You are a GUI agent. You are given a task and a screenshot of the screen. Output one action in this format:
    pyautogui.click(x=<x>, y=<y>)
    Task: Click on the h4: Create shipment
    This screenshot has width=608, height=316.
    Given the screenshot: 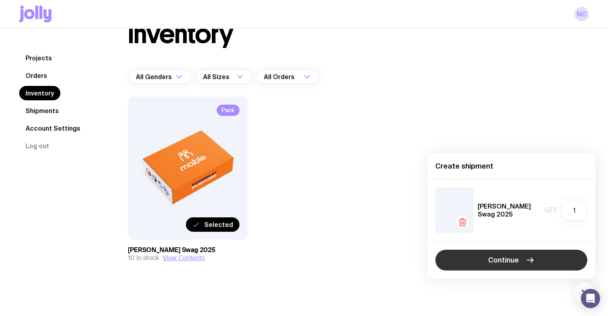 What is the action you would take?
    pyautogui.click(x=511, y=166)
    